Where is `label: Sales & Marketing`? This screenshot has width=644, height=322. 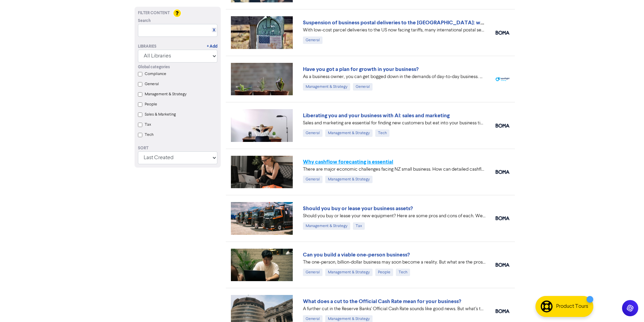 label: Sales & Marketing is located at coordinates (160, 115).